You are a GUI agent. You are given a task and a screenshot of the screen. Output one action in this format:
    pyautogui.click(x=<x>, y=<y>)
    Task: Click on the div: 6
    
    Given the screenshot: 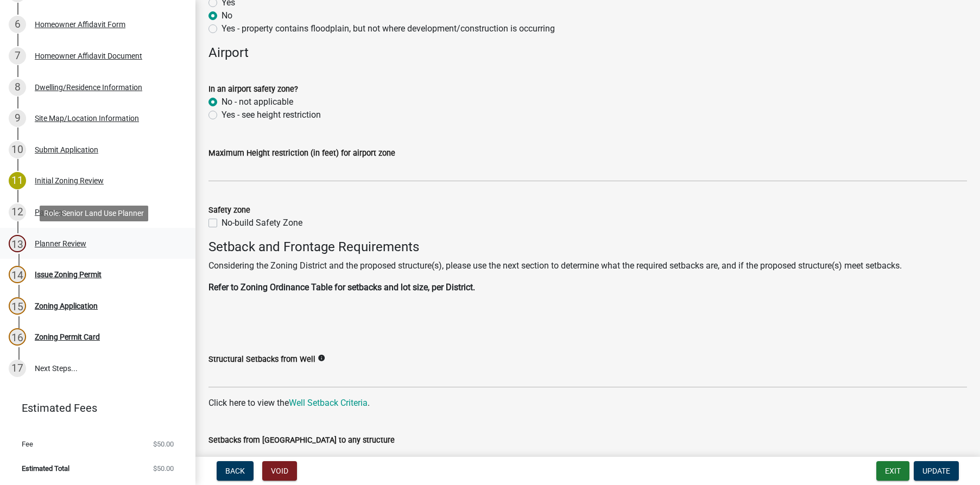 What is the action you would take?
    pyautogui.click(x=17, y=24)
    